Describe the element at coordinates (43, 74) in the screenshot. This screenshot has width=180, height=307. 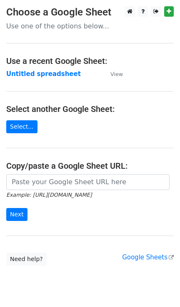
I see `a: Untitled spreadsheet` at that location.